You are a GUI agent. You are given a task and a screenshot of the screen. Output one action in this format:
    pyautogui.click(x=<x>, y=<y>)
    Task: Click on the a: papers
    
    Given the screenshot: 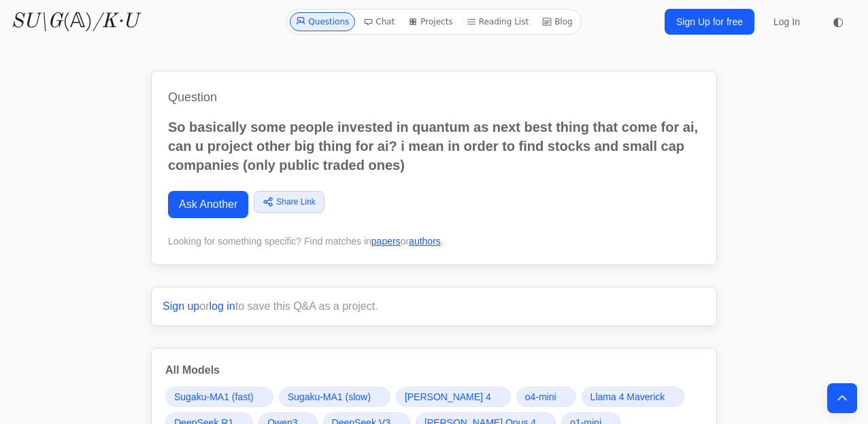 What is the action you would take?
    pyautogui.click(x=385, y=241)
    